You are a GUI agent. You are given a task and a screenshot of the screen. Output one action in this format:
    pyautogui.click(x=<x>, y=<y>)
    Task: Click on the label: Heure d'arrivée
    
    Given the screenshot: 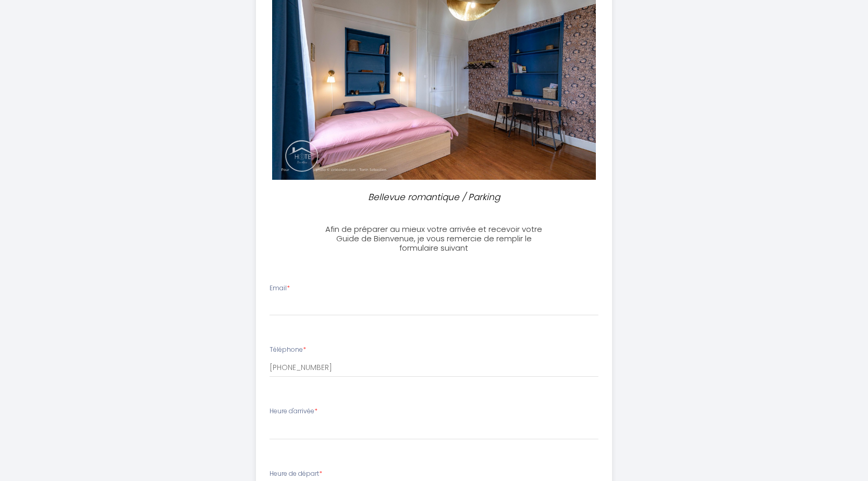 What is the action you would take?
    pyautogui.click(x=293, y=411)
    